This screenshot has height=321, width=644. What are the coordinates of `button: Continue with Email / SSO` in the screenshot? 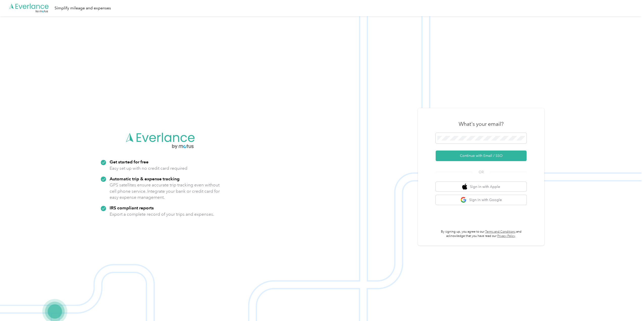 It's located at (481, 156).